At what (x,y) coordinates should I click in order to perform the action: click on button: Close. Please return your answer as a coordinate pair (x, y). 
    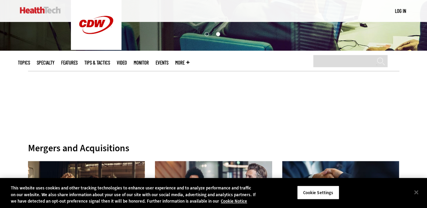
    Looking at the image, I should click on (416, 192).